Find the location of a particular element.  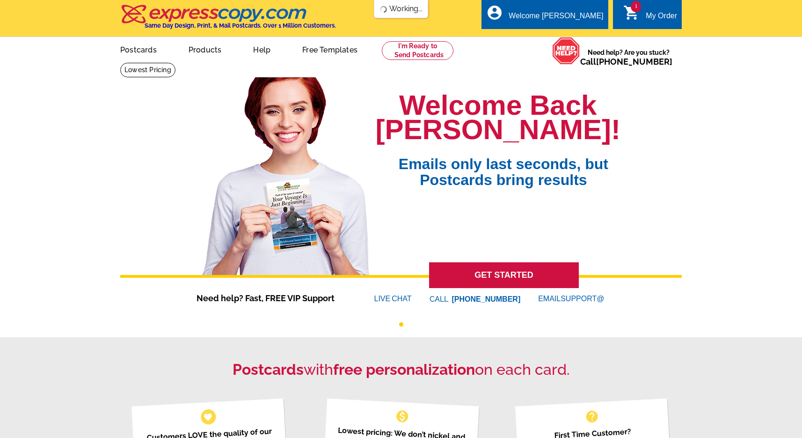

i: account_circle is located at coordinates (495, 13).